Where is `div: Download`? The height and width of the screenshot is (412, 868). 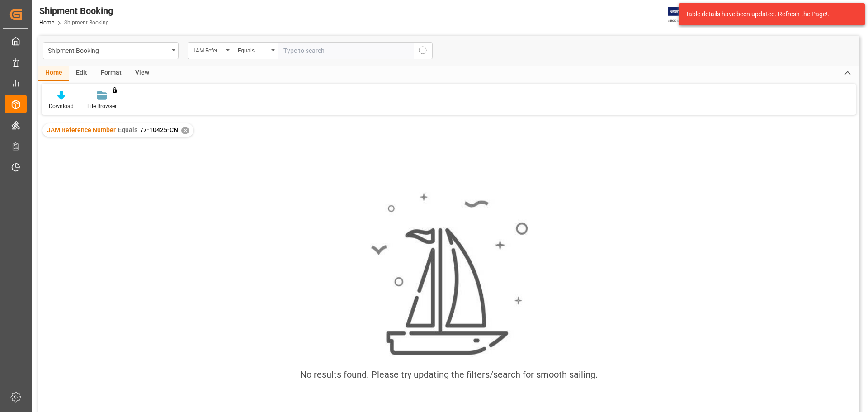 div: Download is located at coordinates (61, 106).